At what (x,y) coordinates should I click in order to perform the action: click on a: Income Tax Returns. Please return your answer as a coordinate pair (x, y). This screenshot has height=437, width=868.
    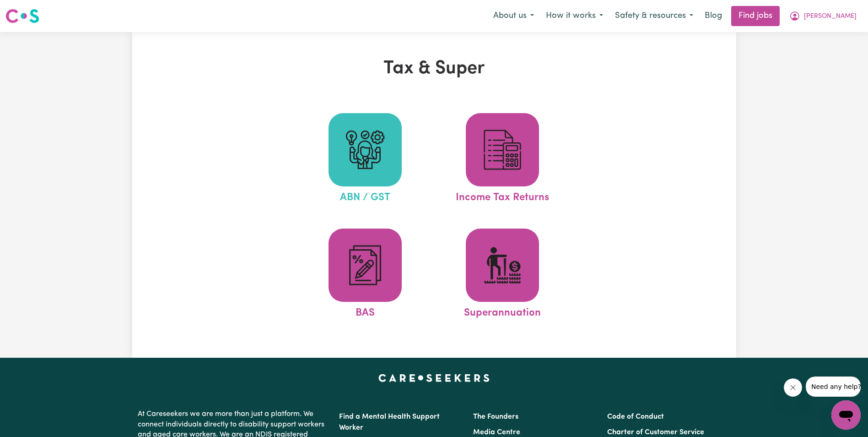
    Looking at the image, I should click on (503, 159).